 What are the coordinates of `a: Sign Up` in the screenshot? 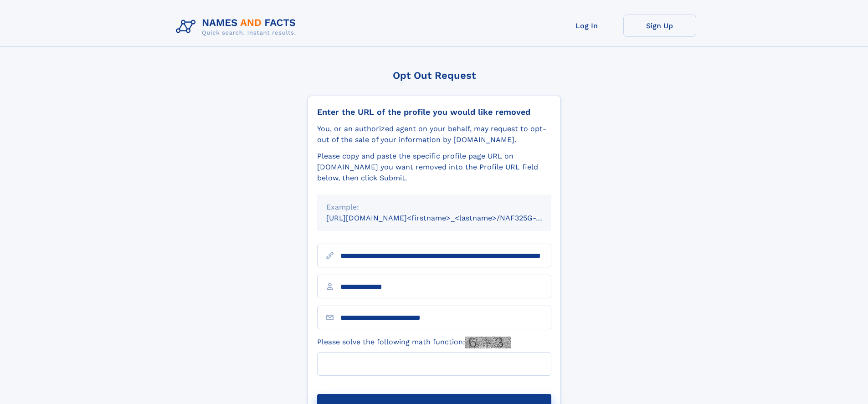 It's located at (660, 26).